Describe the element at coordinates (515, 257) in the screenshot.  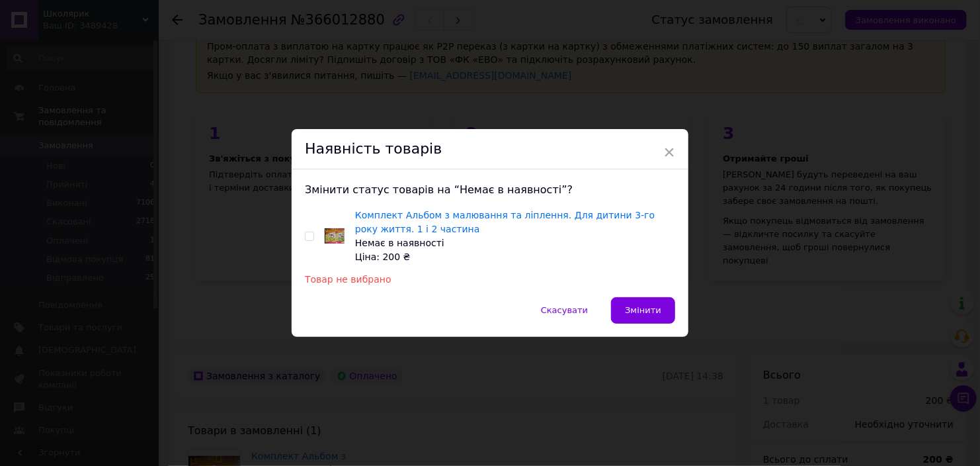
I see `div: Ціна: 200 ₴` at that location.